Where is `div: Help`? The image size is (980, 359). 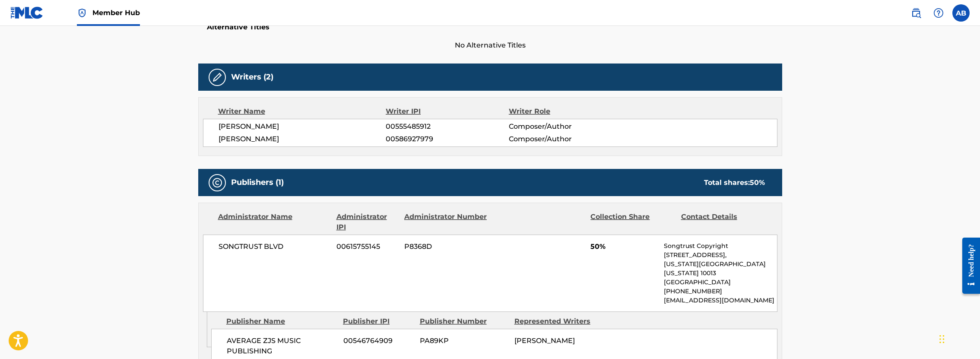 div: Help is located at coordinates (938, 13).